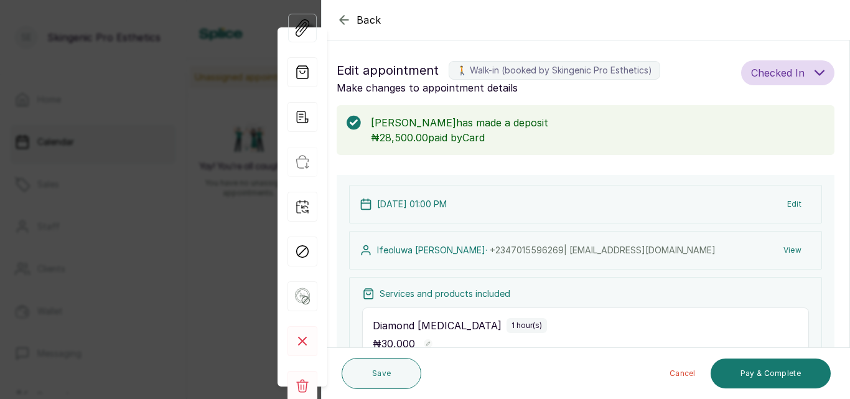 The height and width of the screenshot is (399, 850). I want to click on label: 🚶 Walk-in (booked by Skingenic Pro Esthetics), so click(554, 70).